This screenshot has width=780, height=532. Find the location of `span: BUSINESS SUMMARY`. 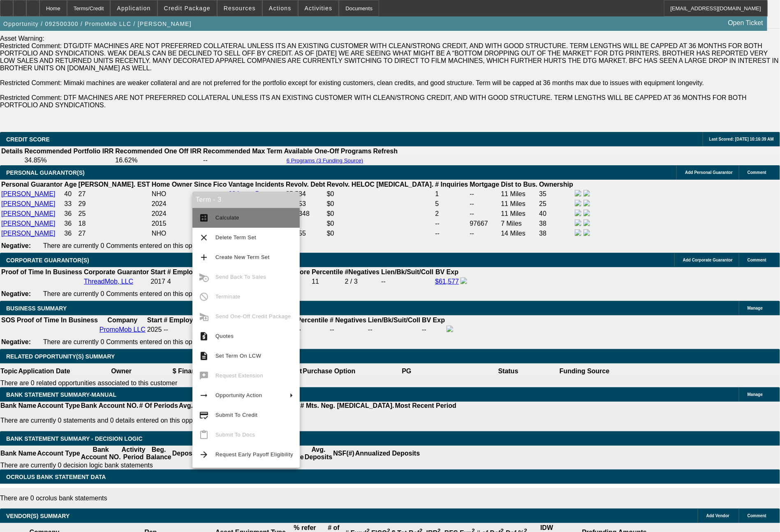

span: BUSINESS SUMMARY is located at coordinates (36, 308).